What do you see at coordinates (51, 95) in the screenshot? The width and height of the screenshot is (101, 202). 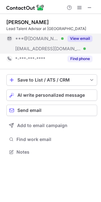 I see `button: AI write personalized message` at bounding box center [51, 95].